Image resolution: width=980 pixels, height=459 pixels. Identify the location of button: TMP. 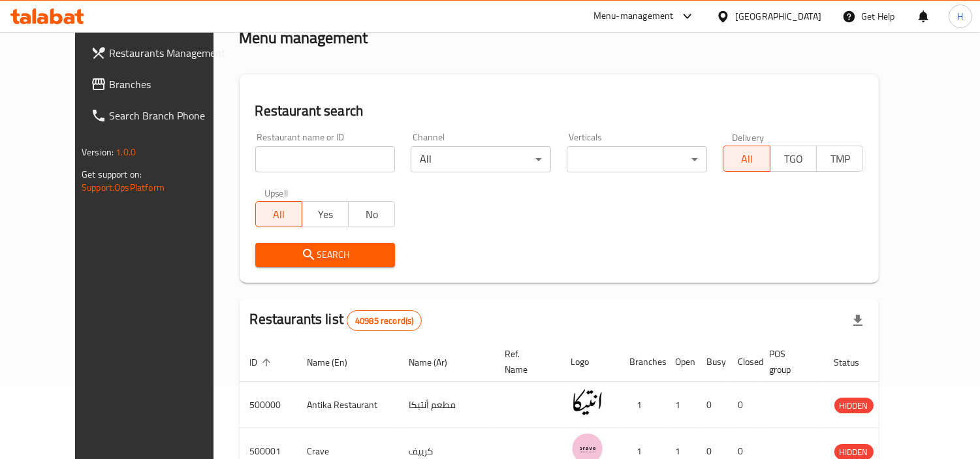
(840, 158).